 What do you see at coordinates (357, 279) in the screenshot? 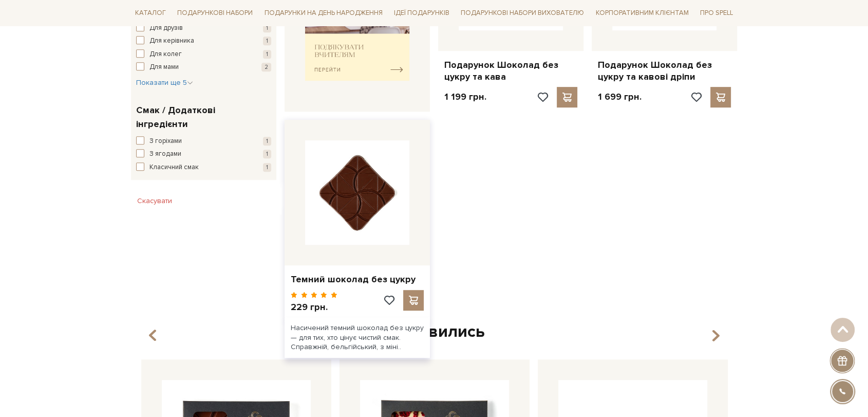
I see `a: Темний шоколад без цукру` at bounding box center [357, 279].